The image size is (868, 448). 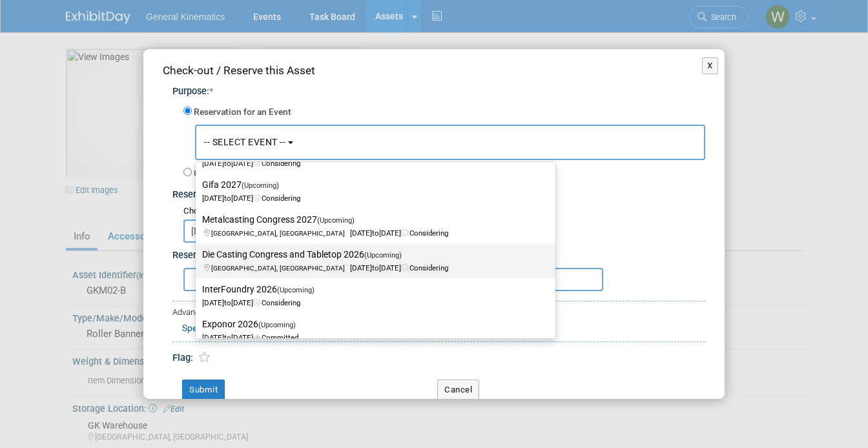 I want to click on button: Cancel, so click(x=458, y=391).